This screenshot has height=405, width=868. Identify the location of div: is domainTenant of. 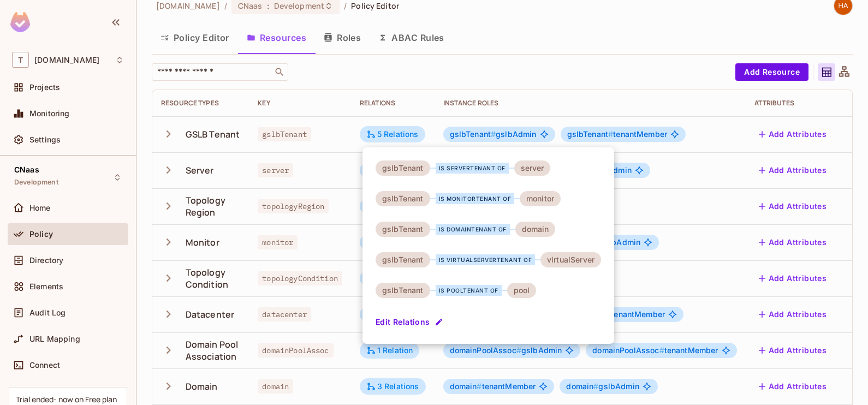
(473, 229).